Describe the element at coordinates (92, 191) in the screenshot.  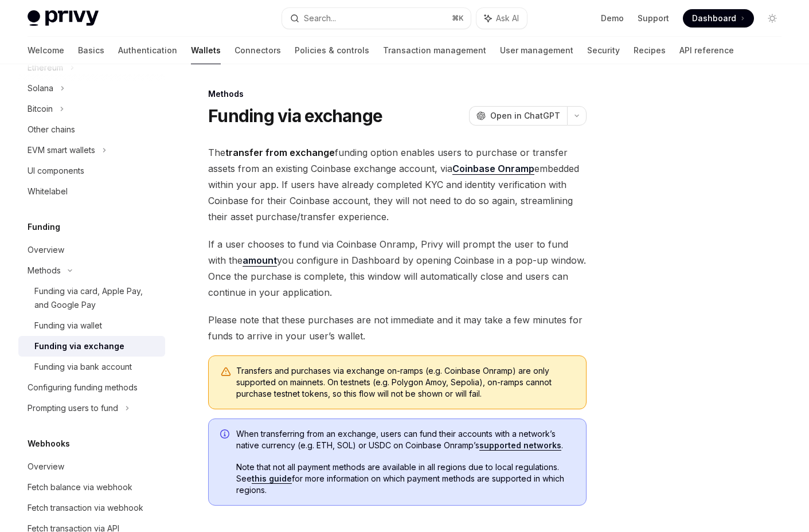
I see `a: Whitelabel` at that location.